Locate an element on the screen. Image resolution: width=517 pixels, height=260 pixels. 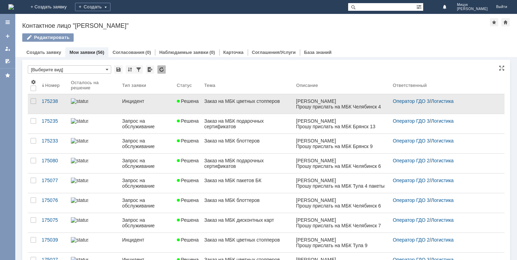
a: Создать заявку is located at coordinates (8, 36).